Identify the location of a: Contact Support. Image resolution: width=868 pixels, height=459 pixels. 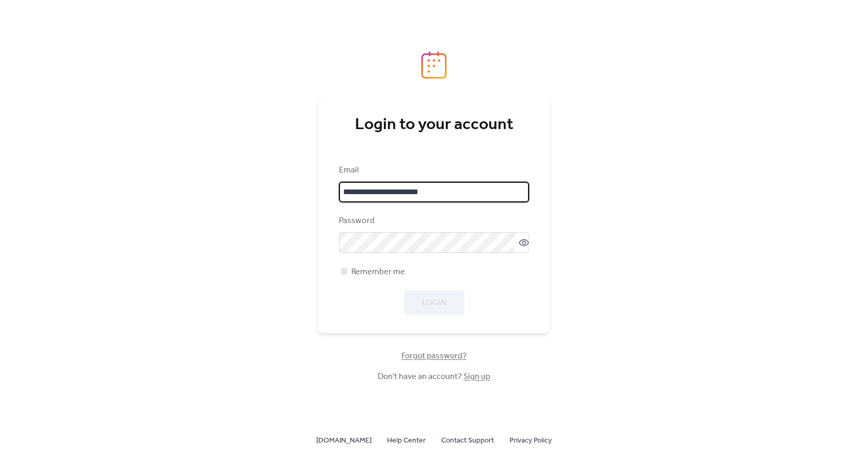
(468, 441).